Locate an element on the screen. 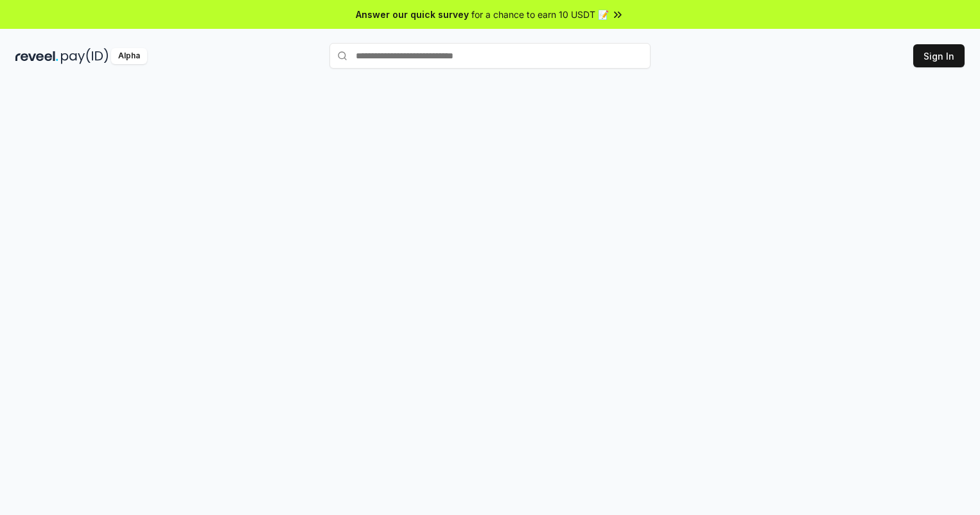  span: Answer our quick survey is located at coordinates (413, 14).